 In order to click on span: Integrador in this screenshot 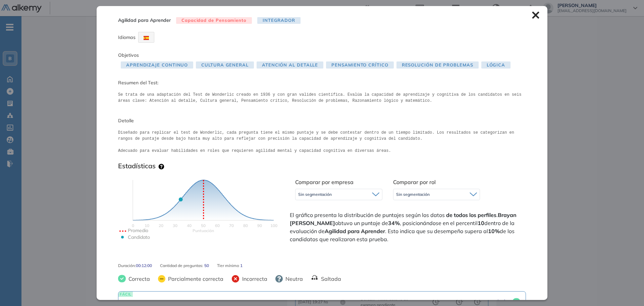, I will do `click(279, 21)`.